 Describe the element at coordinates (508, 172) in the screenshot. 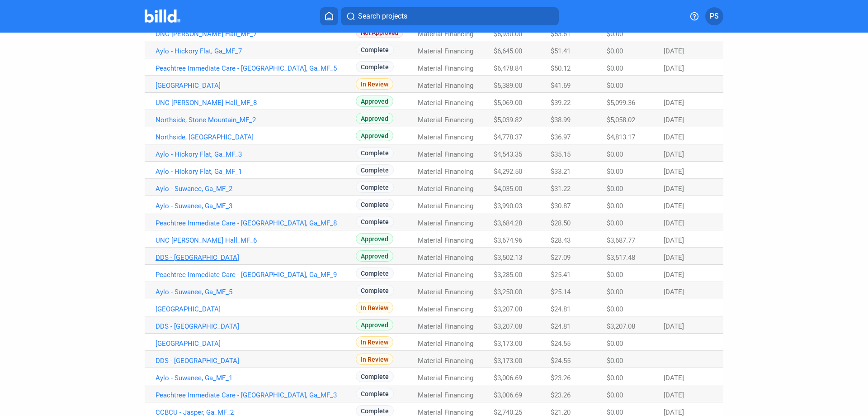

I see `span: $4,292.50` at that location.